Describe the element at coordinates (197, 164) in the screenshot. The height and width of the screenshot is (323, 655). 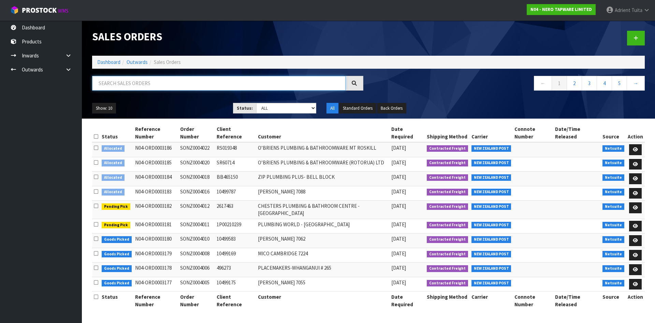
I see `td: SONZ0004020` at that location.